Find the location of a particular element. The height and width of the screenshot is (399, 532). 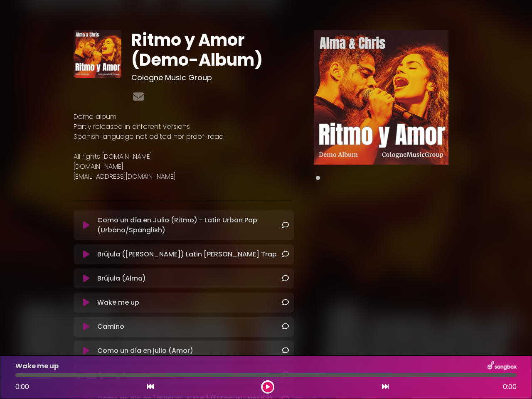

p: Demo album is located at coordinates (184, 117).